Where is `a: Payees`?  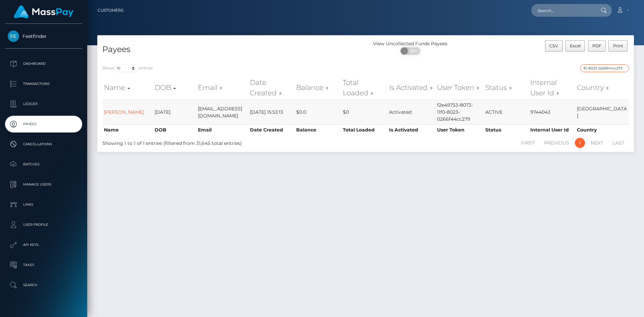 a: Payees is located at coordinates (44, 124).